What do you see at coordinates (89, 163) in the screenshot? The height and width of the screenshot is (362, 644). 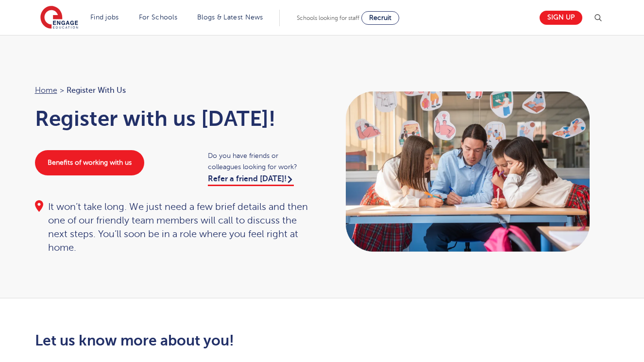 I see `a: Benefits of working with us` at bounding box center [89, 163].